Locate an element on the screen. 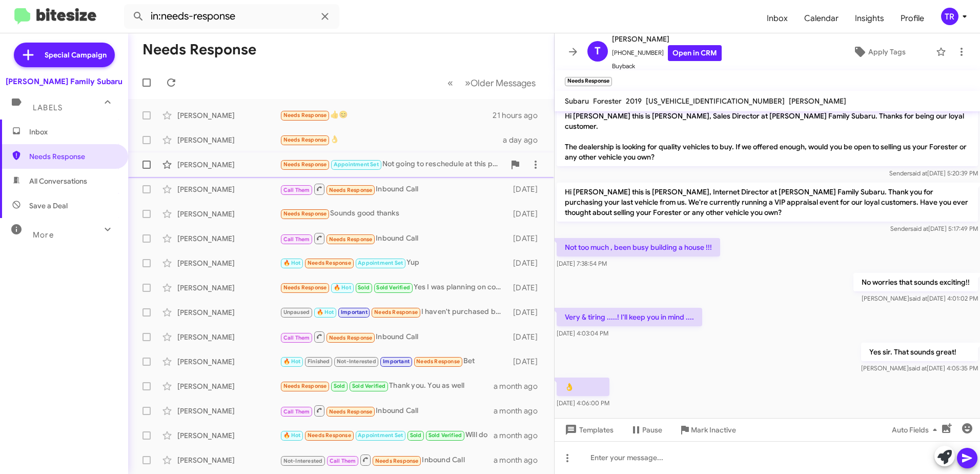 The image size is (980, 474). span: T is located at coordinates (598, 51).